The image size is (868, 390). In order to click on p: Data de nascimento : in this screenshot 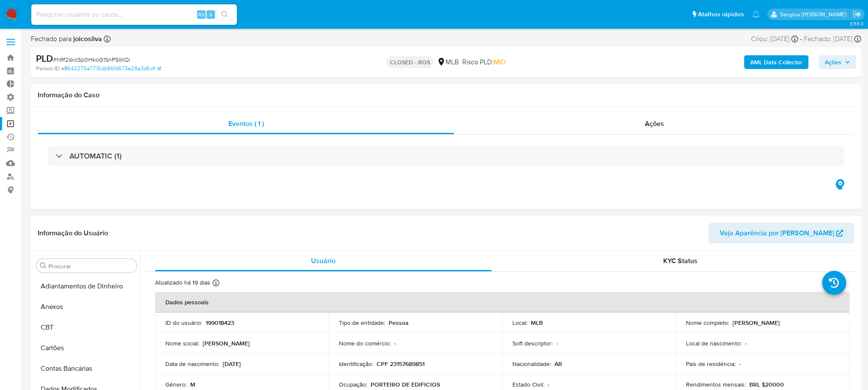, I will do `click(192, 364)`.